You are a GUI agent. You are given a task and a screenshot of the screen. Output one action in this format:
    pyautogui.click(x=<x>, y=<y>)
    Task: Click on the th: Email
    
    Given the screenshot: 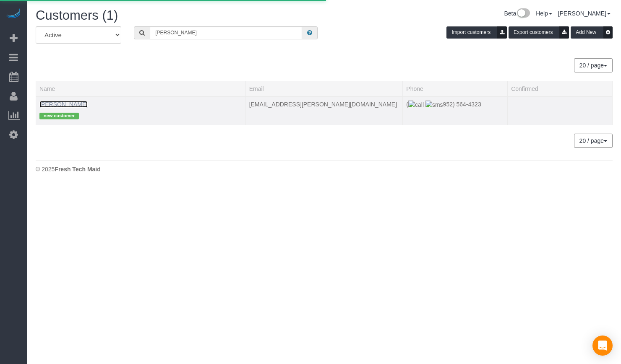 What is the action you would take?
    pyautogui.click(x=323, y=89)
    